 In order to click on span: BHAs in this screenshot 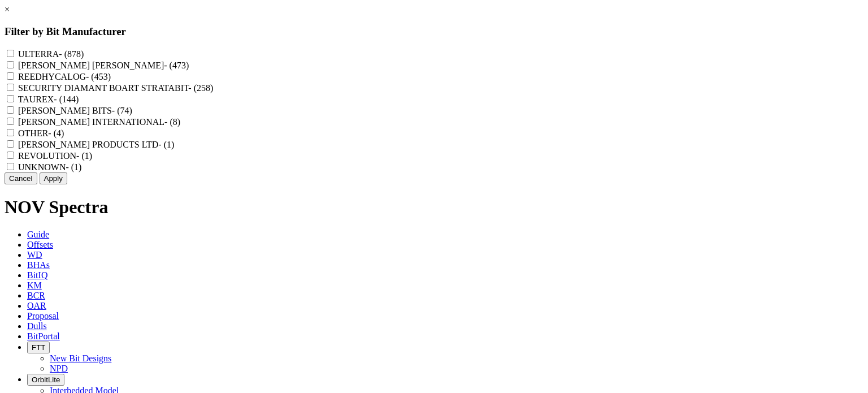, I will do `click(39, 264)`.